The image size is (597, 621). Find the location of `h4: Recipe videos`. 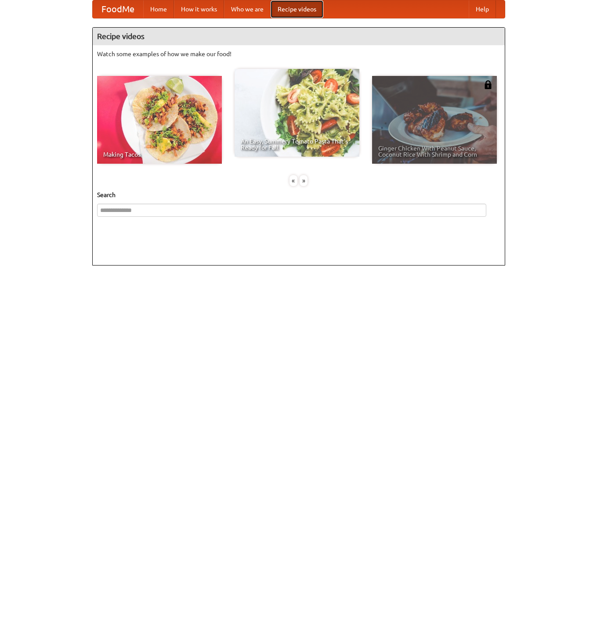

h4: Recipe videos is located at coordinates (299, 36).